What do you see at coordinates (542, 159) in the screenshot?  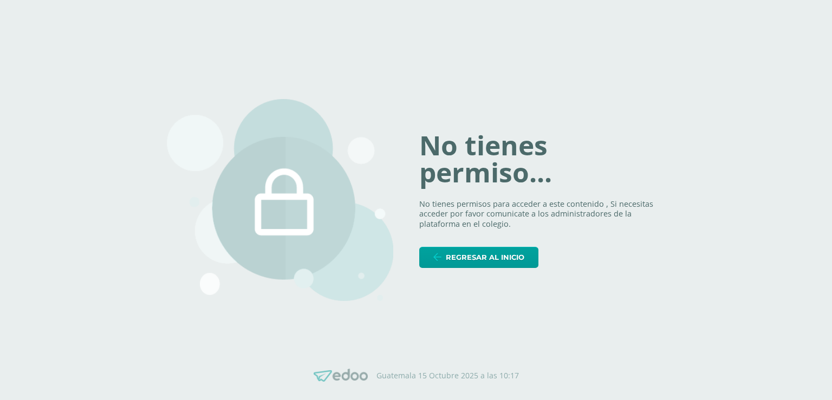 I see `h1: No tienes permiso...` at bounding box center [542, 159].